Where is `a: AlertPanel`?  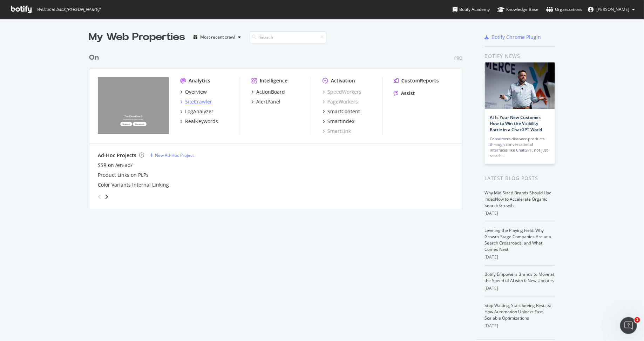 a: AlertPanel is located at coordinates (266, 102).